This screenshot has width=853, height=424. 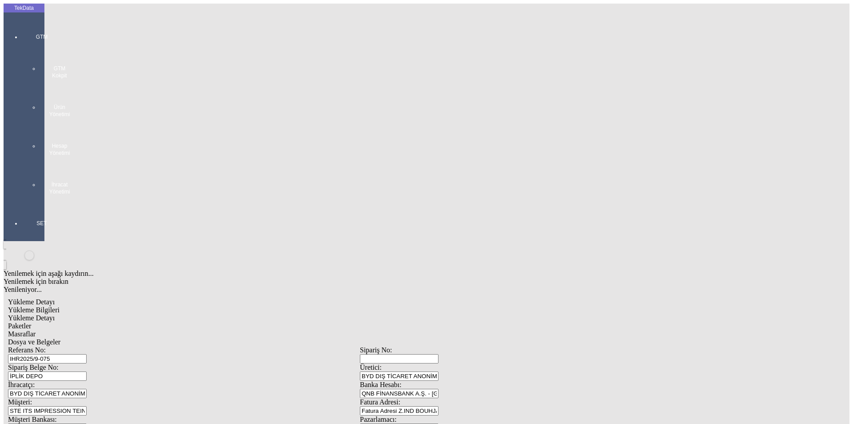 I want to click on span: GTM Kokpit, so click(x=60, y=72).